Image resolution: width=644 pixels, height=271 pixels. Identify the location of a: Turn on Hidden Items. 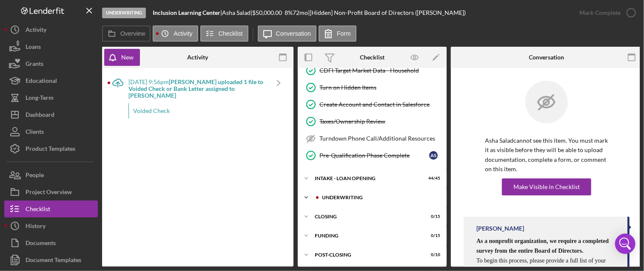
(373, 87).